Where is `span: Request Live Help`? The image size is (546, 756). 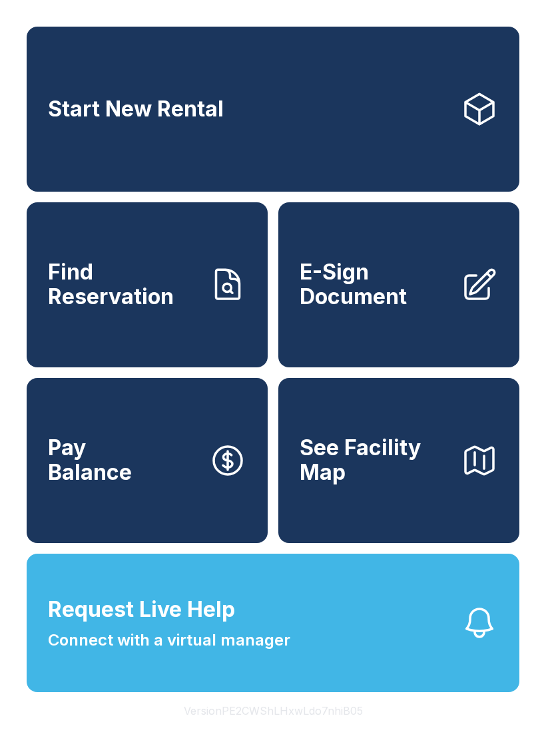
span: Request Live Help is located at coordinates (141, 610).